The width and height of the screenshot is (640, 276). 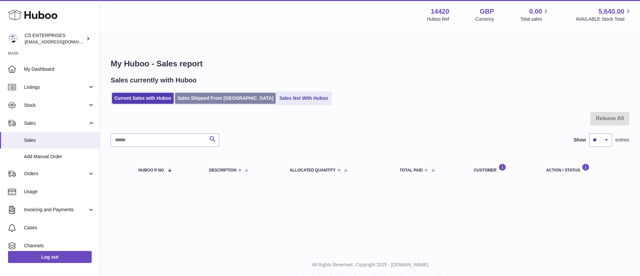 What do you see at coordinates (154, 80) in the screenshot?
I see `h2: Sales currently with Huboo` at bounding box center [154, 80].